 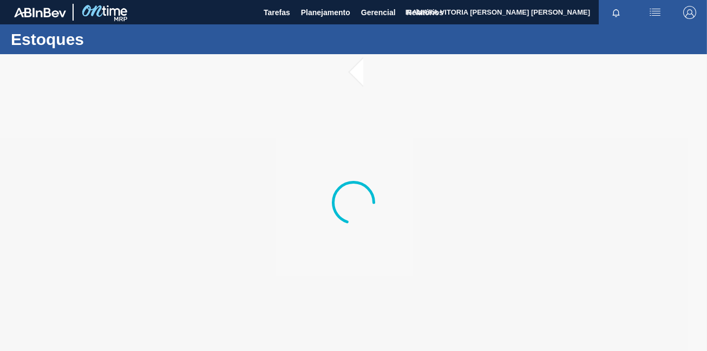 What do you see at coordinates (325, 12) in the screenshot?
I see `span: Planejamento` at bounding box center [325, 12].